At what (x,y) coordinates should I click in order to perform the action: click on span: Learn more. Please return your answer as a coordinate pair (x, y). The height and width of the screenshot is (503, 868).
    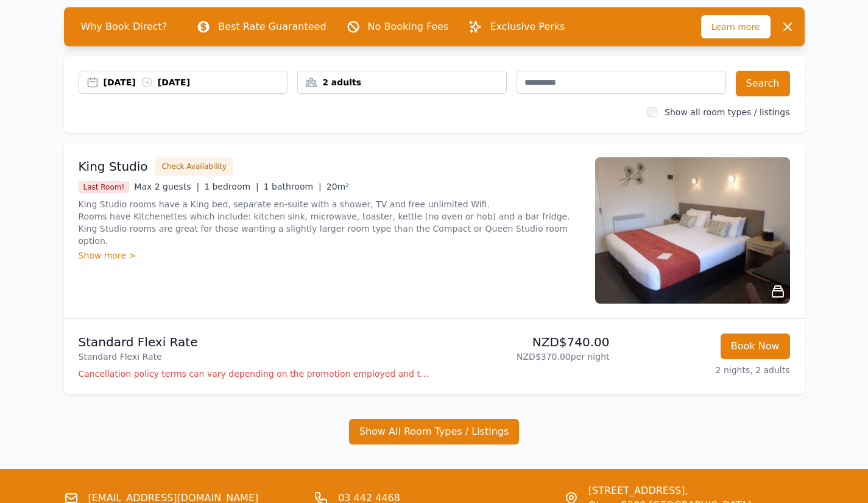
    Looking at the image, I should click on (736, 27).